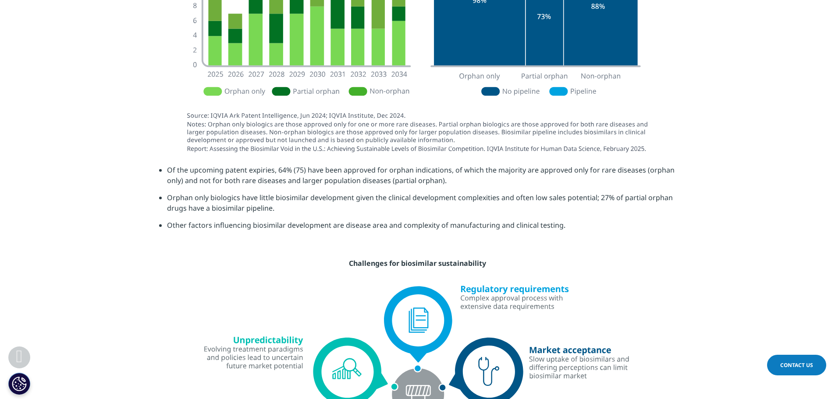 The height and width of the screenshot is (399, 835). Describe the element at coordinates (19, 384) in the screenshot. I see `button: Cookies Settings` at that location.